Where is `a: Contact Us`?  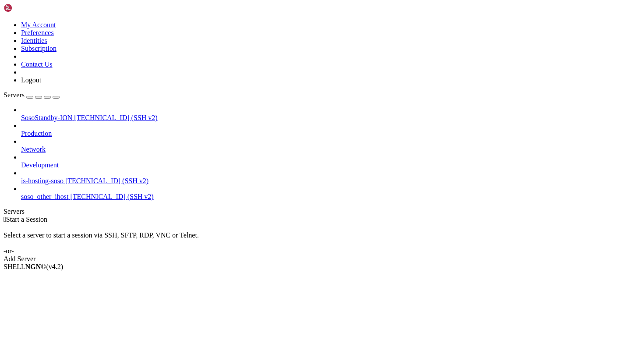 a: Contact Us is located at coordinates (37, 64).